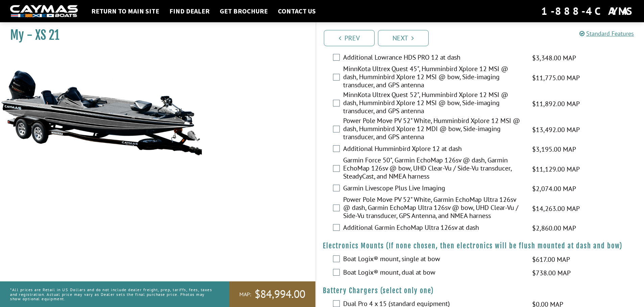  Describe the element at coordinates (555, 78) in the screenshot. I see `span: $11,775.00 MAP` at that location.